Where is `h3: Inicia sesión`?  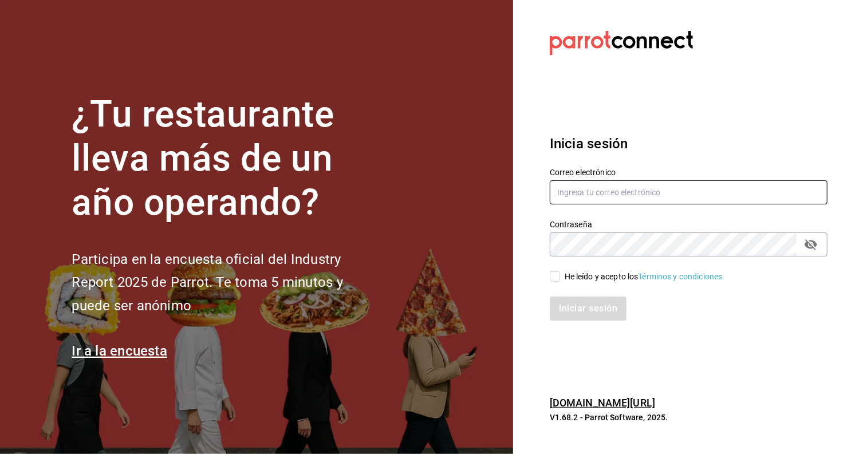
h3: Inicia sesión is located at coordinates (688, 144).